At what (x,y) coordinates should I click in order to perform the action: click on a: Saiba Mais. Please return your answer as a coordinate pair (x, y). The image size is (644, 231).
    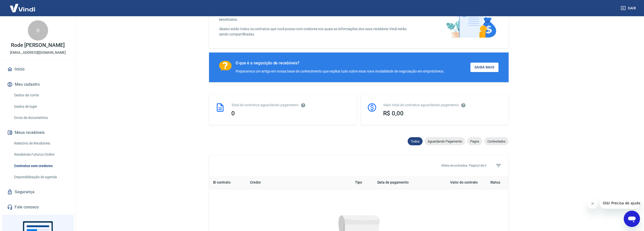
    Looking at the image, I should click on (485, 67).